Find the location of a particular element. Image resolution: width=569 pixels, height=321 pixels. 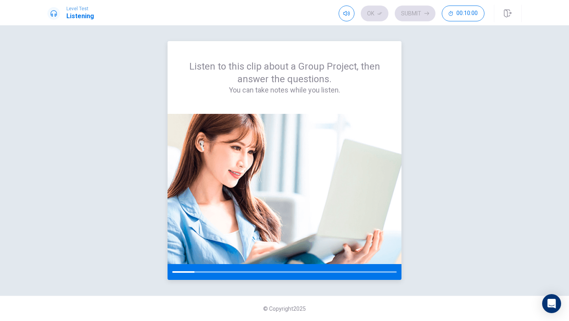

button: 00:10:00 is located at coordinates (463, 13).